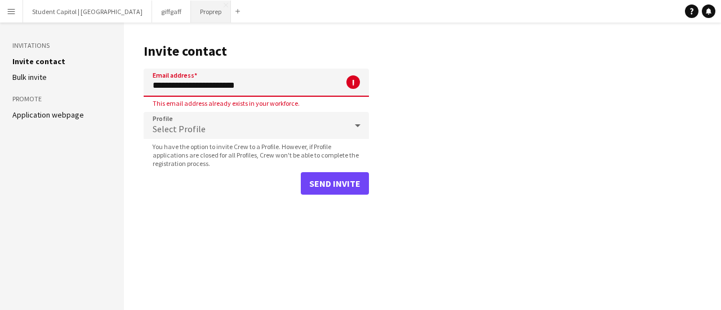 This screenshot has height=310, width=721. Describe the element at coordinates (226, 103) in the screenshot. I see `span: This email address already exists in your workforce.` at that location.